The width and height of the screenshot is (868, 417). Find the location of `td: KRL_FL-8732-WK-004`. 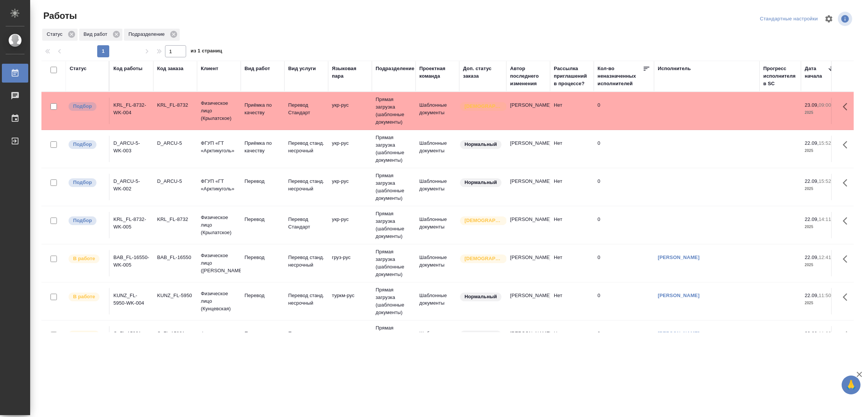

td: KRL_FL-8732-WK-004 is located at coordinates (132, 111).